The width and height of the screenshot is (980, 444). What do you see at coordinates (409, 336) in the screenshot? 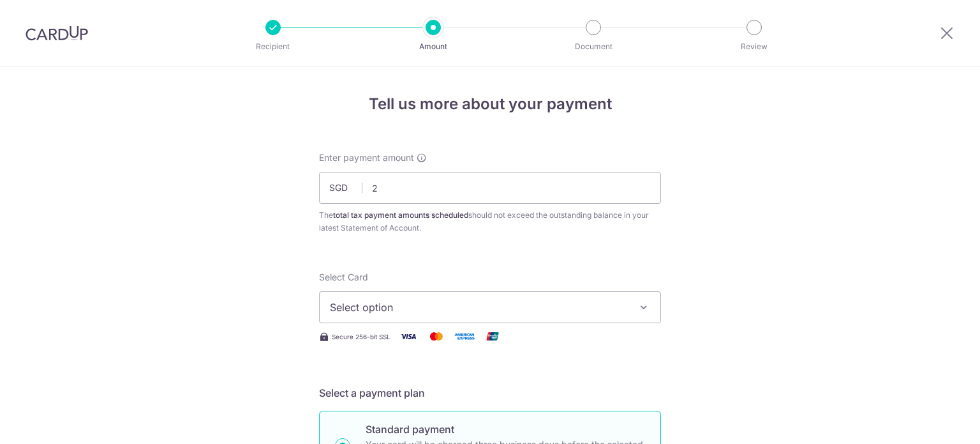
I see `img: Visa` at bounding box center [409, 336].